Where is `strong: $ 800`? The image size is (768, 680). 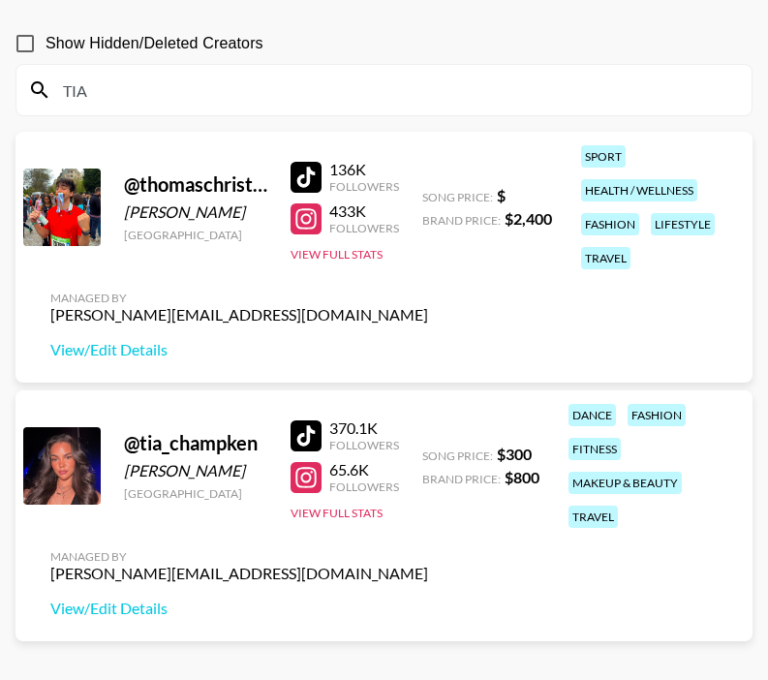
strong: $ 800 is located at coordinates (522, 476).